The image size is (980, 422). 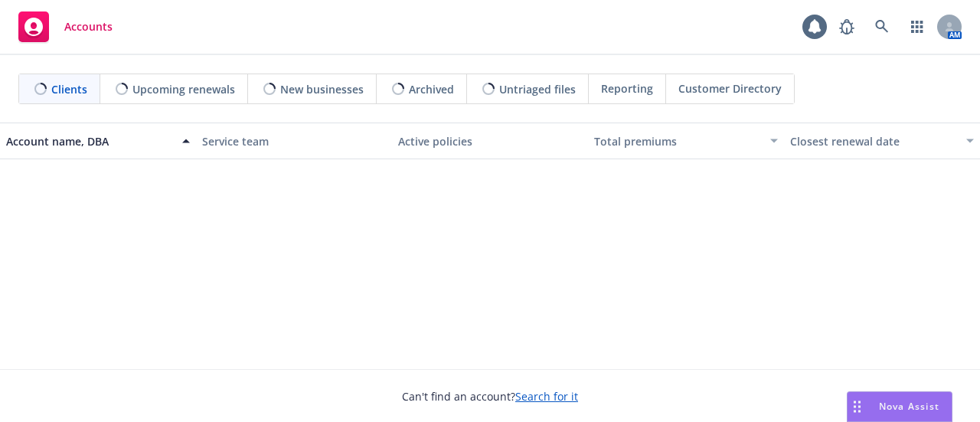 I want to click on span: Nova Assist, so click(x=909, y=406).